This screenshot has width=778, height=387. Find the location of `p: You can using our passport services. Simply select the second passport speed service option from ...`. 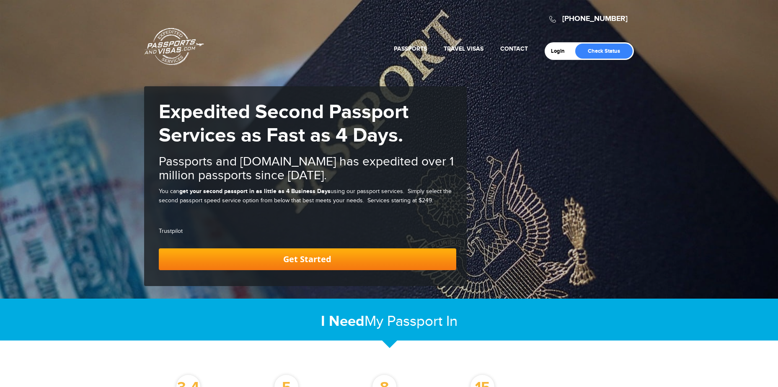

p: You can using our passport services. Simply select the second passport speed service option from ... is located at coordinates (307, 196).